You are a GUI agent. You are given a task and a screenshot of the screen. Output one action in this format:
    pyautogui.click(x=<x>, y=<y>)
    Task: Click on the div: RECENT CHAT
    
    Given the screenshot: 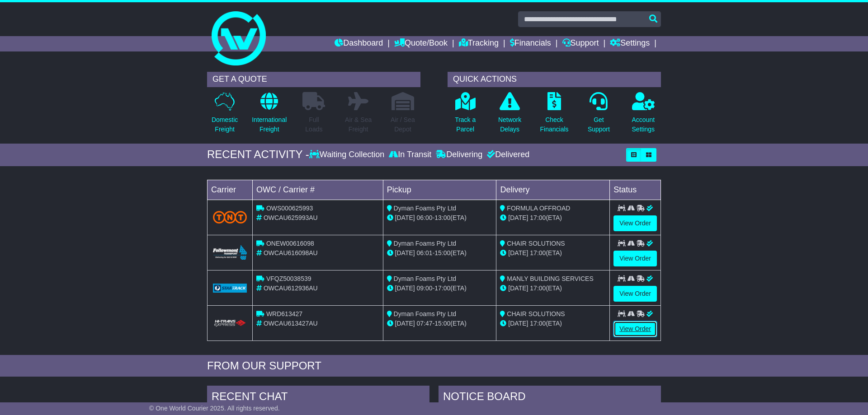 What is the action you would take?
    pyautogui.click(x=318, y=398)
    